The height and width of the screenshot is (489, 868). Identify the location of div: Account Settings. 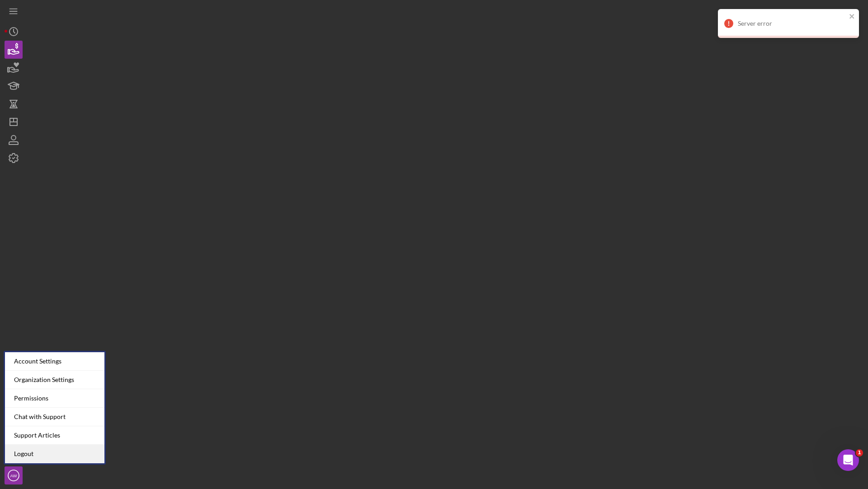
(55, 361).